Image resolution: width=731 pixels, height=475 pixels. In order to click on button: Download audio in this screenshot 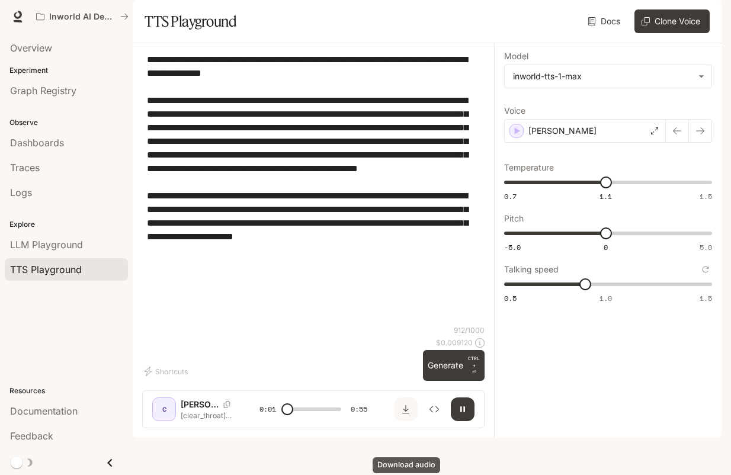, I will do `click(406, 409)`.